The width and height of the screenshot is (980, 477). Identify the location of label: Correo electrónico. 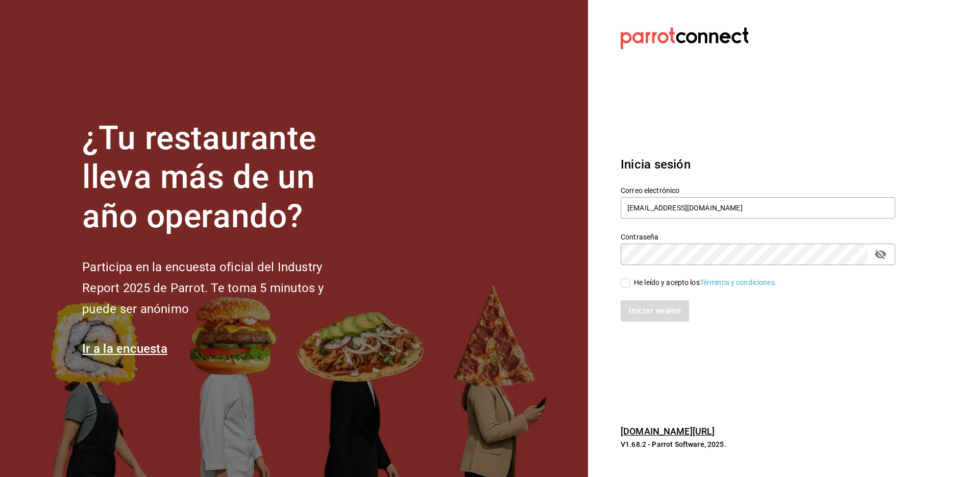
(758, 189).